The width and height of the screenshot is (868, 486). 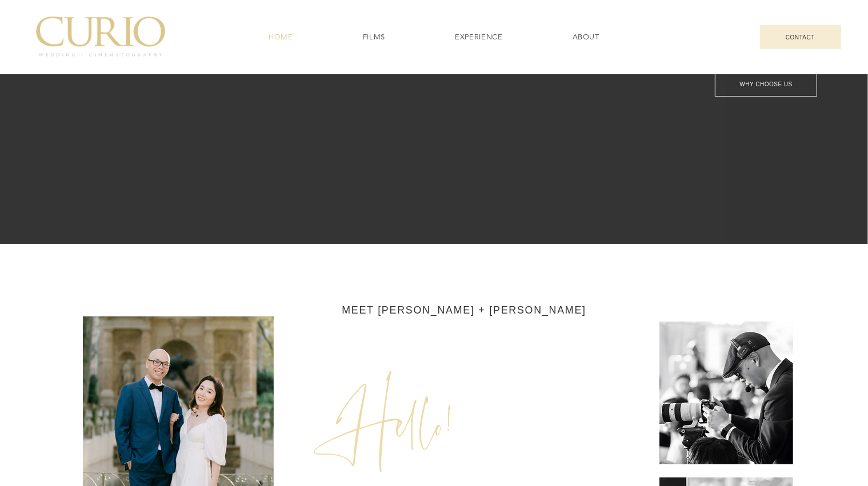 I want to click on a: FILMS, so click(x=374, y=37).